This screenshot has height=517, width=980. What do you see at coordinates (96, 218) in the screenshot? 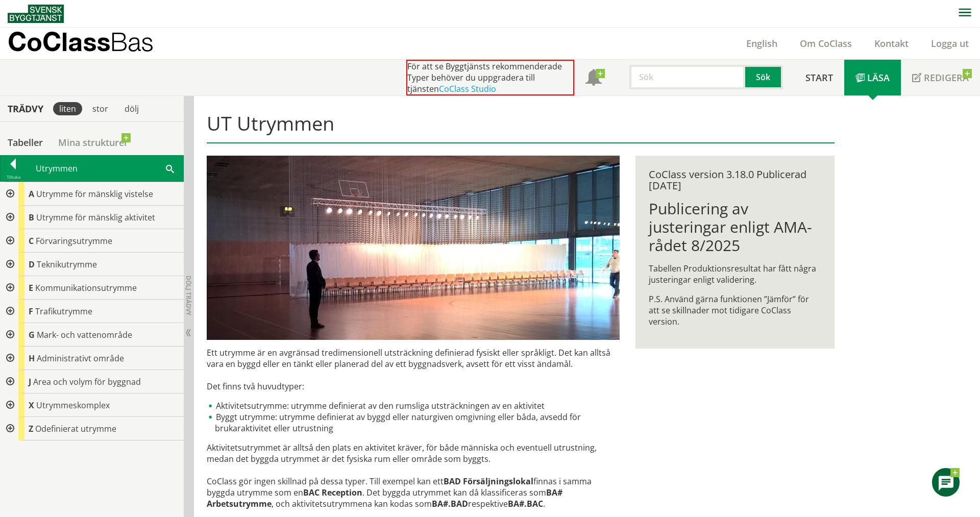
I see `span: Utrymme för mänsklig aktivitet` at bounding box center [96, 218].